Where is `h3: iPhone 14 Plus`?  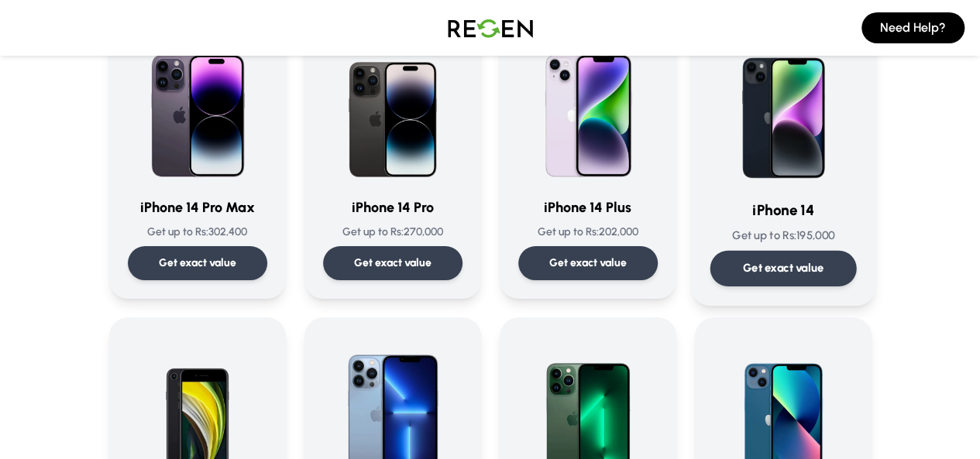 h3: iPhone 14 Plus is located at coordinates (588, 207).